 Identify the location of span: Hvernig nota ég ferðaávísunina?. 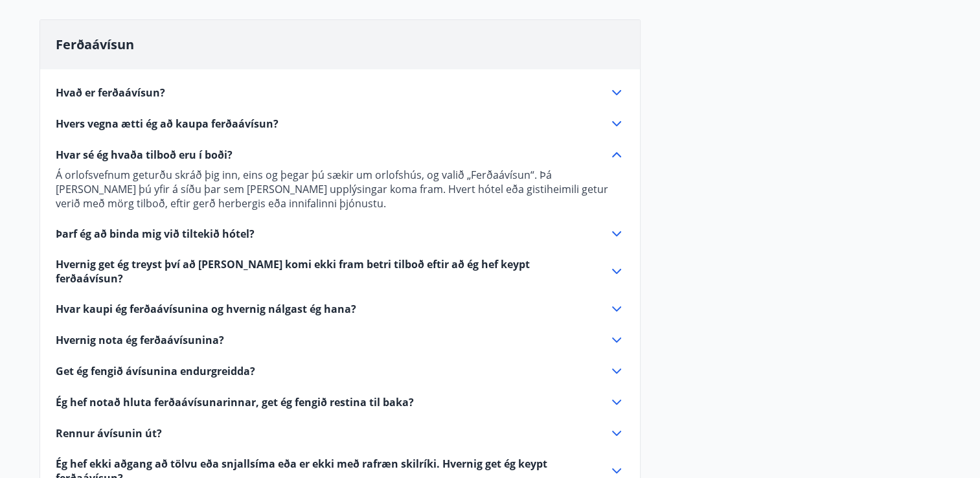
(140, 340).